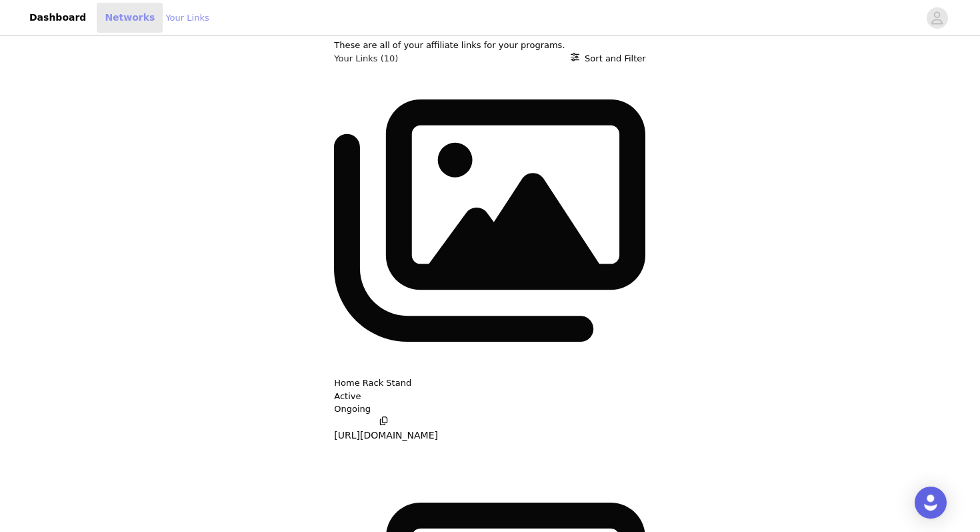  What do you see at coordinates (608, 59) in the screenshot?
I see `button: Sort and Filter` at bounding box center [608, 59].